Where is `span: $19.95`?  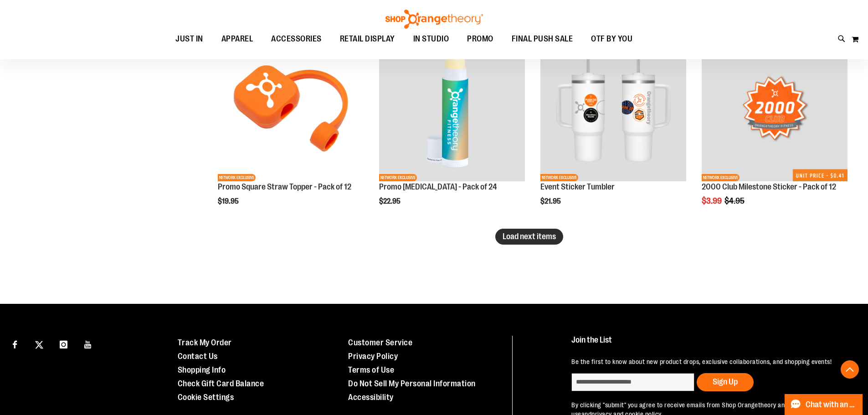
span: $19.95 is located at coordinates (229, 202).